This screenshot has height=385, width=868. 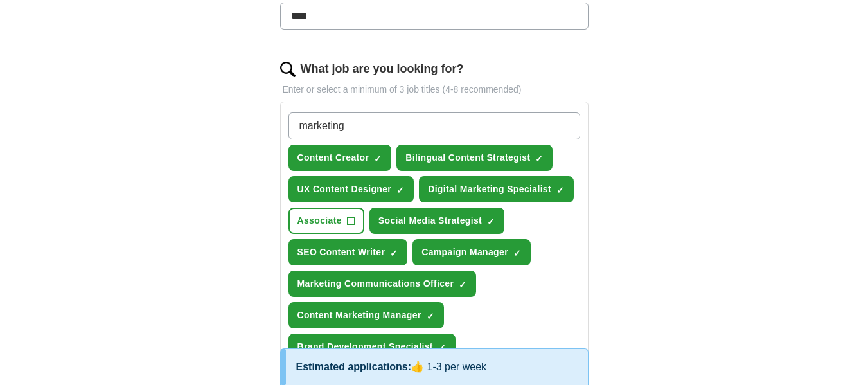 I want to click on span: SEO Content Writer, so click(x=341, y=252).